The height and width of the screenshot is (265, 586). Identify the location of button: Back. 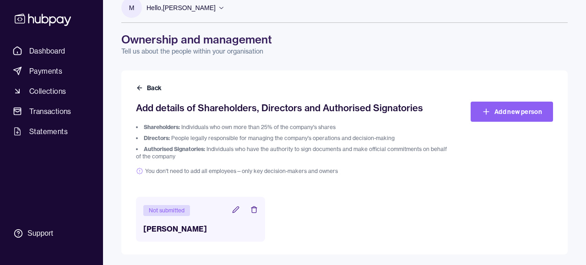
(150, 88).